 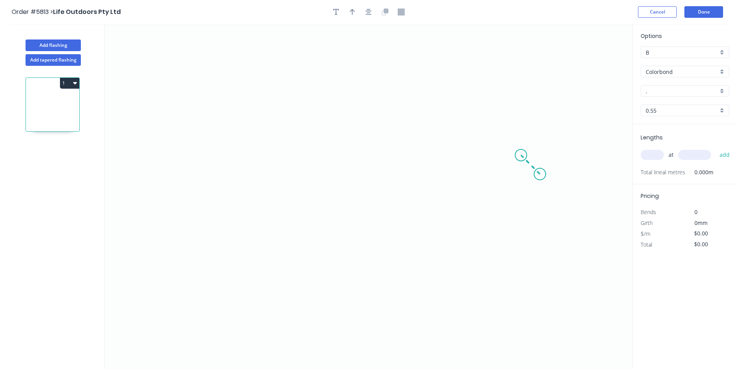 What do you see at coordinates (368, 196) in the screenshot?
I see `svg: 0` at bounding box center [368, 196].